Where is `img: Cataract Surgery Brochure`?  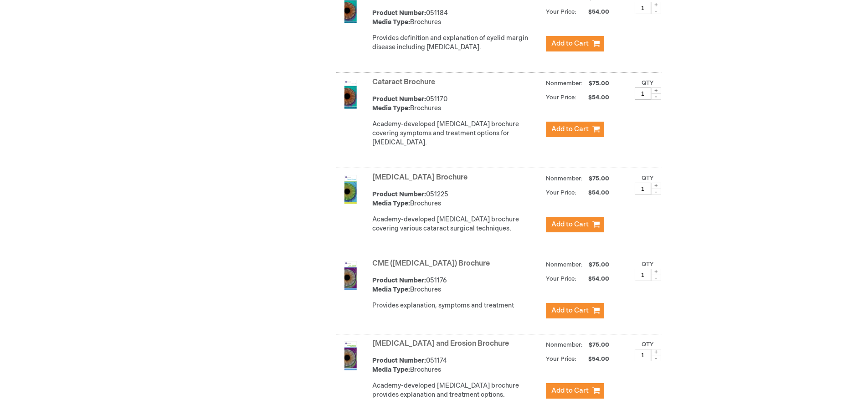 img: Cataract Surgery Brochure is located at coordinates (350, 190).